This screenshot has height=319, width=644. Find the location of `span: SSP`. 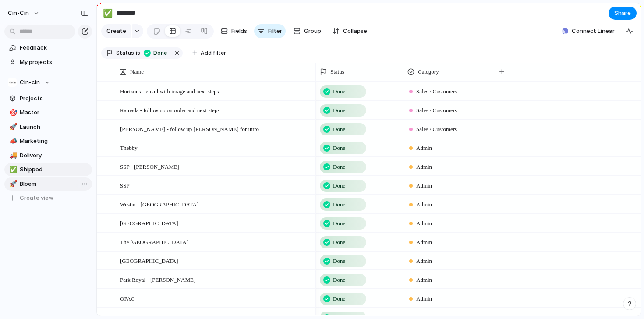

span: SSP is located at coordinates (125, 185).